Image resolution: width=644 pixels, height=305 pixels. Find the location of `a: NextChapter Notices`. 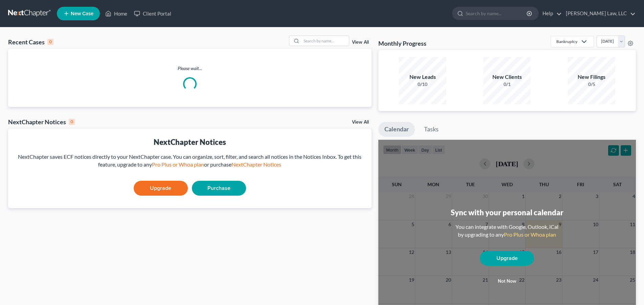

a: NextChapter Notices is located at coordinates (256, 164).